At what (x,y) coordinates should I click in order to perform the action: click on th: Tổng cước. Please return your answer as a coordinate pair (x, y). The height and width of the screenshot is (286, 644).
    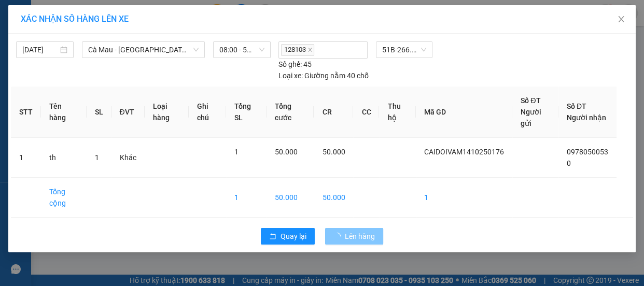
    Looking at the image, I should click on (291, 112).